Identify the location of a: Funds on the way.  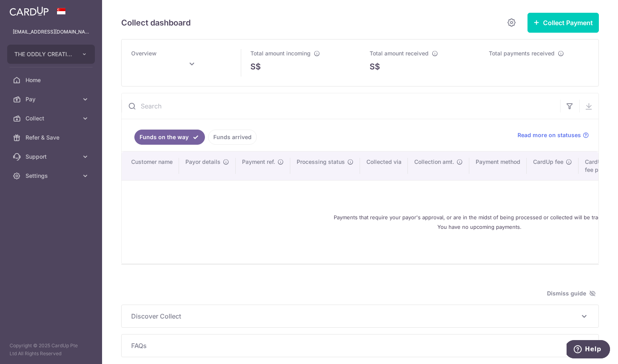
(169, 137).